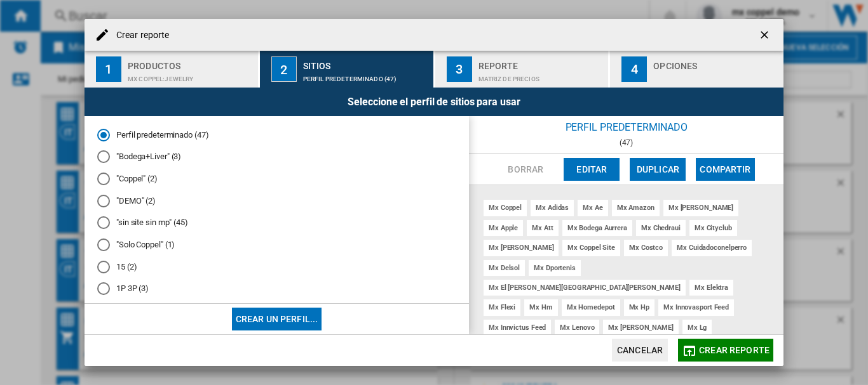 The width and height of the screenshot is (868, 385). I want to click on div: mx ae, so click(593, 207).